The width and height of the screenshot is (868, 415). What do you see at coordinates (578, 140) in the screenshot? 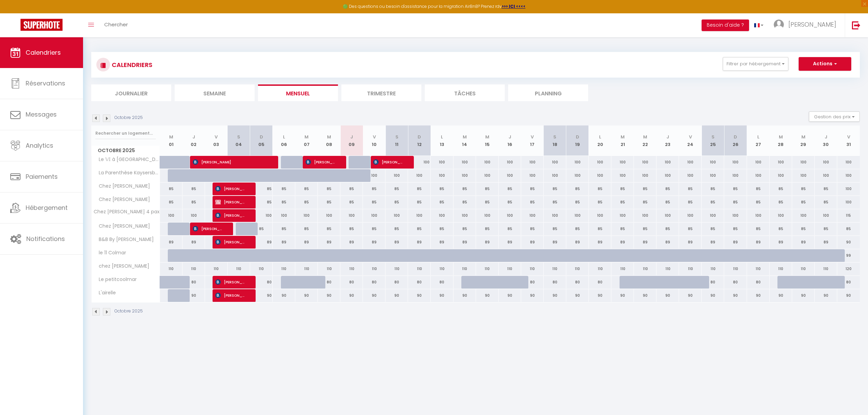
I see `th: 19` at bounding box center [578, 140].